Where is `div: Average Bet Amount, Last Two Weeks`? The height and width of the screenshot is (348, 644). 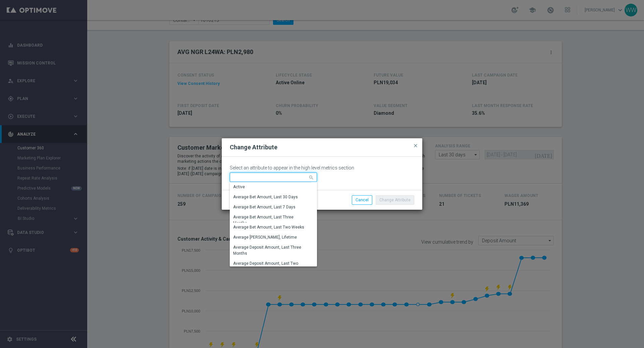
div: Average Bet Amount, Last Two Weeks is located at coordinates (269, 227).